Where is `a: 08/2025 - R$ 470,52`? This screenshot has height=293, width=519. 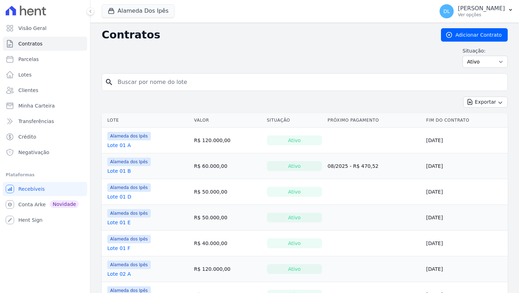
a: 08/2025 - R$ 470,52 is located at coordinates (353, 166).